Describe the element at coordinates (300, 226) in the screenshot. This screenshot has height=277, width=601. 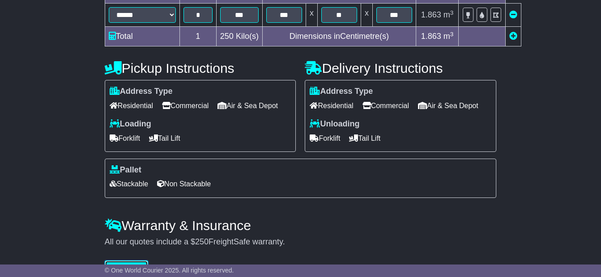
I see `h4: Warranty & Insurance` at that location.